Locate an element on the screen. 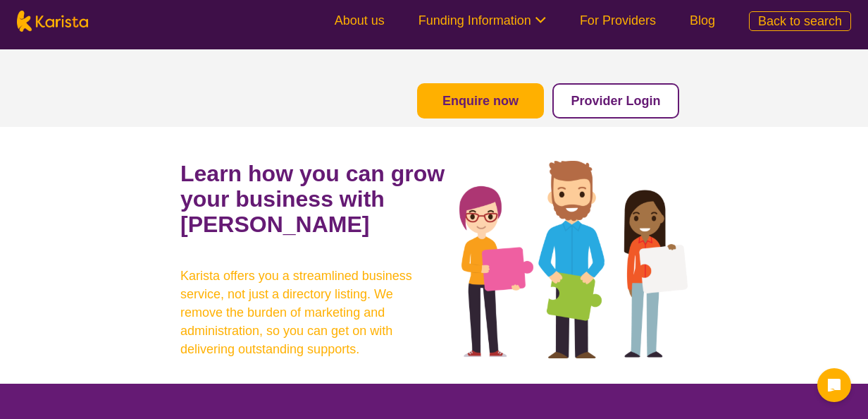 The image size is (868, 419). a: Back to search is located at coordinates (800, 21).